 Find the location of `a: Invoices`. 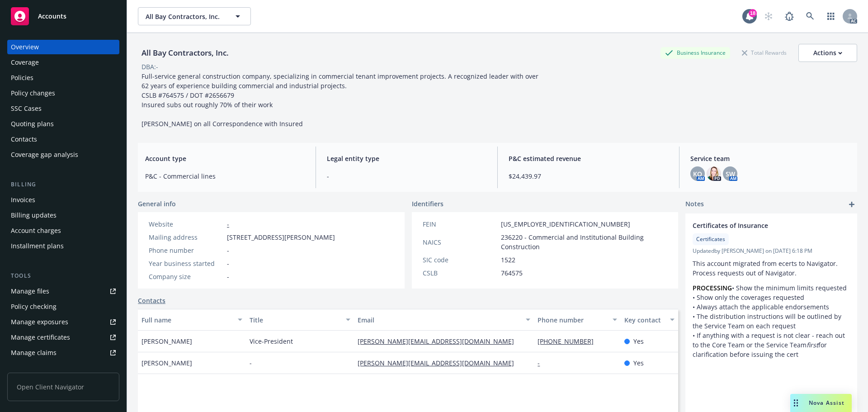

a: Invoices is located at coordinates (63, 200).